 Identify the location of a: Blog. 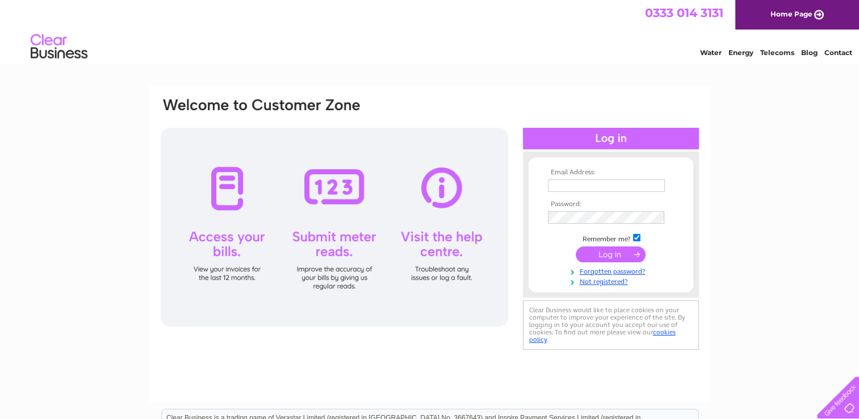
(809, 52).